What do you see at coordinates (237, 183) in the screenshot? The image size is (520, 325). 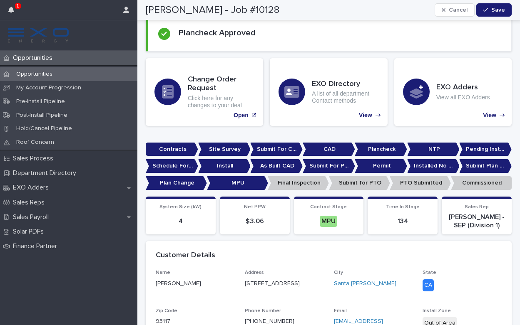 I see `p: MPU` at bounding box center [237, 183].